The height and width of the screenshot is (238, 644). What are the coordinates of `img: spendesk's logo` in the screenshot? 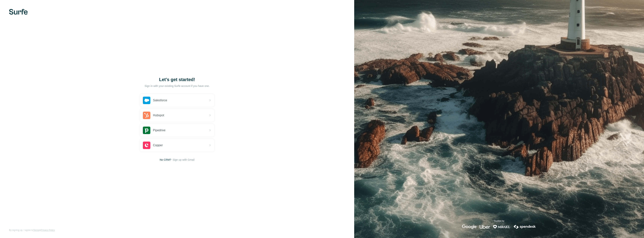 It's located at (525, 227).